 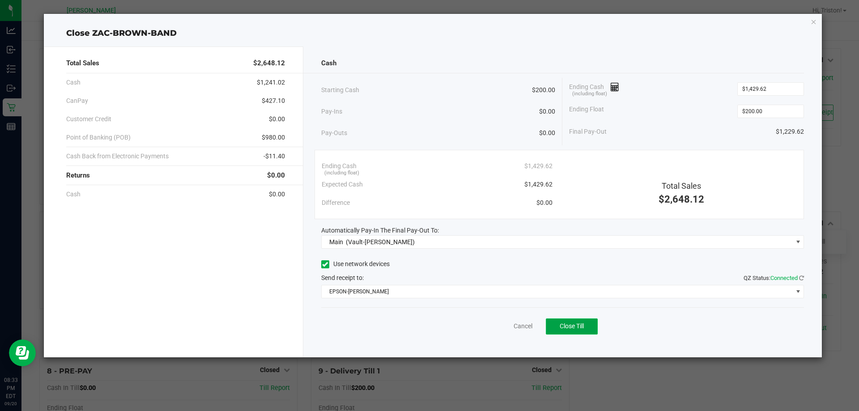 What do you see at coordinates (332, 111) in the screenshot?
I see `span: Pay-Ins` at bounding box center [332, 111].